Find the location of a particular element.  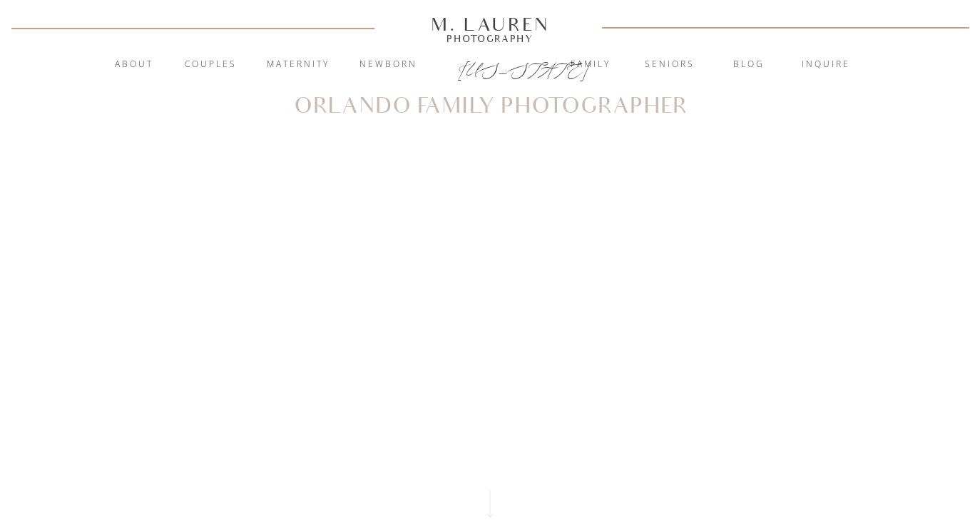

h1: Orlando Family Photographer is located at coordinates (490, 106).